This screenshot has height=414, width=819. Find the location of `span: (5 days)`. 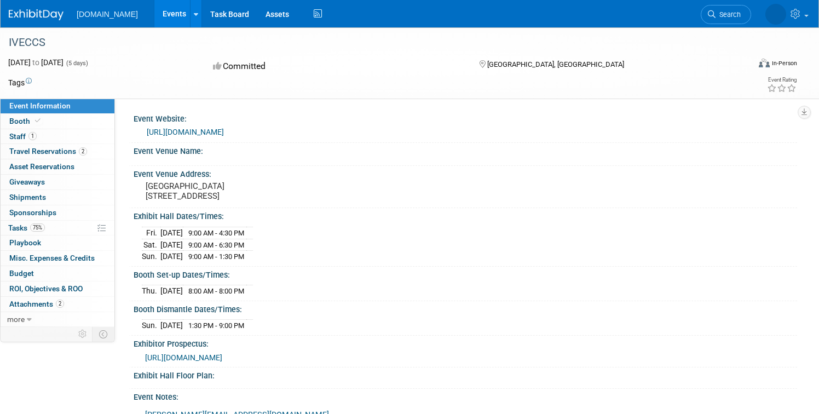

span: (5 days) is located at coordinates (77, 63).